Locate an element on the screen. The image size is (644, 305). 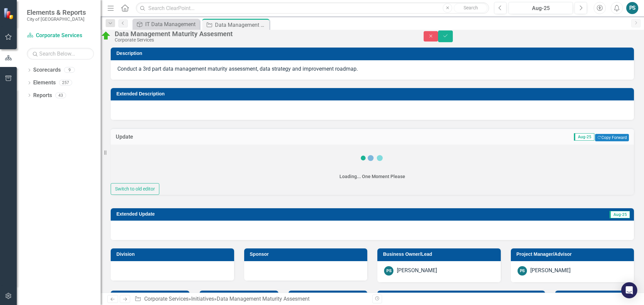
div: 9 is located at coordinates (69, 70).